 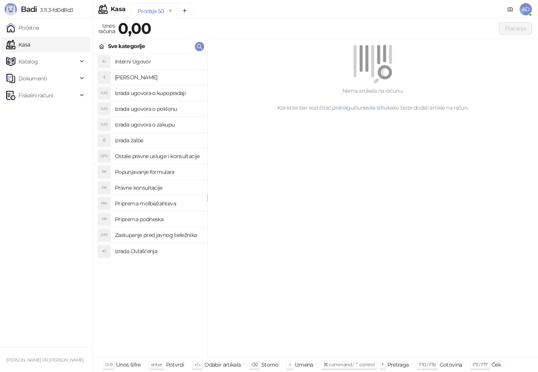 What do you see at coordinates (373, 99) in the screenshot?
I see `div: Nema artikala na računu. Koristite bar kod čitač, ili kako biste dodali artikle na račun.` at bounding box center [373, 99].